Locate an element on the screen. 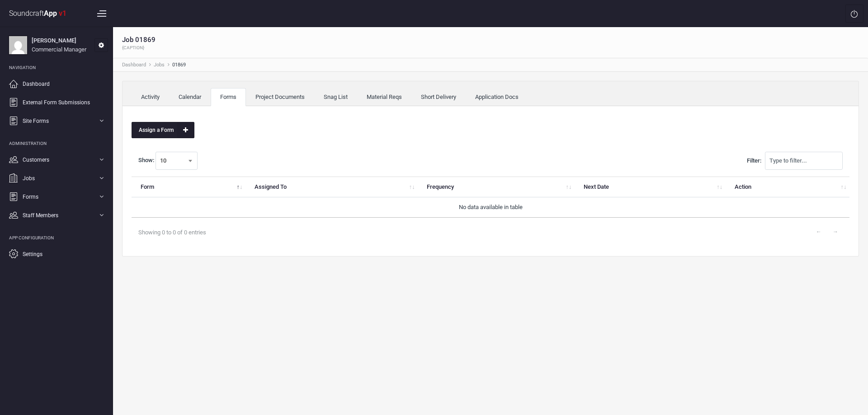  h1: Job 01869 is located at coordinates (138, 39).